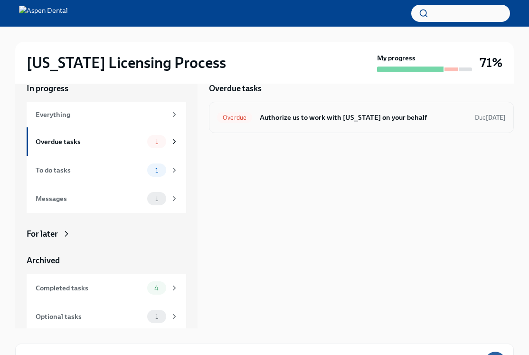 The height and width of the screenshot is (355, 529). I want to click on a: Overdue tasks1, so click(106, 141).